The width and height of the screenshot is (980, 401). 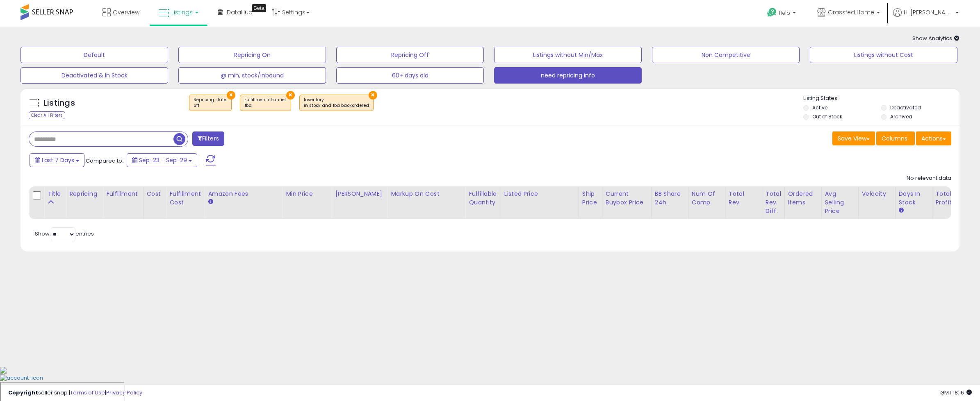 I want to click on label: Active, so click(x=819, y=108).